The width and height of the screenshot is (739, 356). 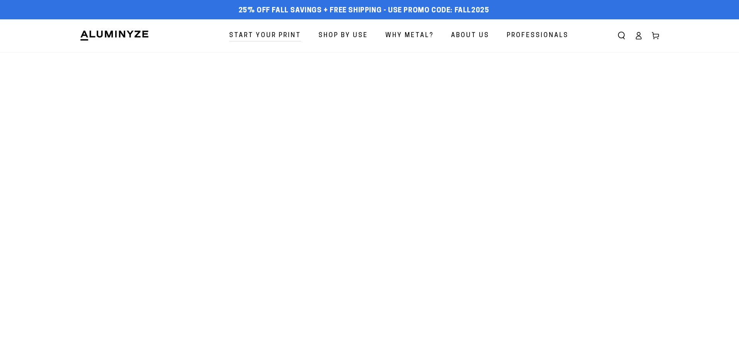 I want to click on span: About Us, so click(x=470, y=36).